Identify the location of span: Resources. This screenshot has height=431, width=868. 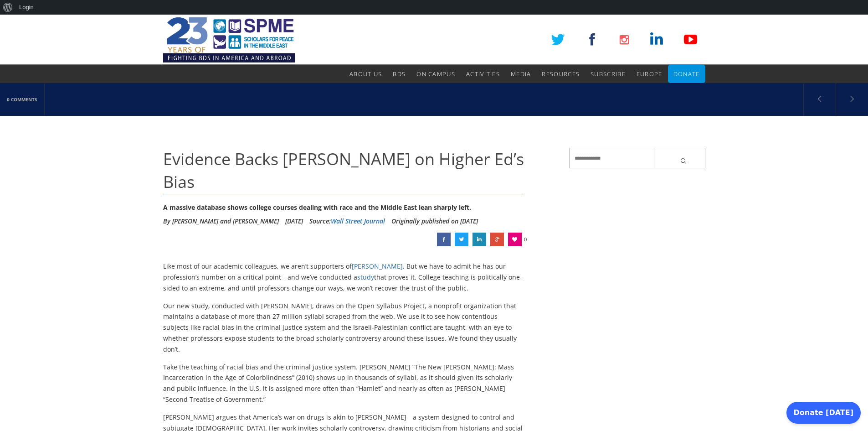
(560, 74).